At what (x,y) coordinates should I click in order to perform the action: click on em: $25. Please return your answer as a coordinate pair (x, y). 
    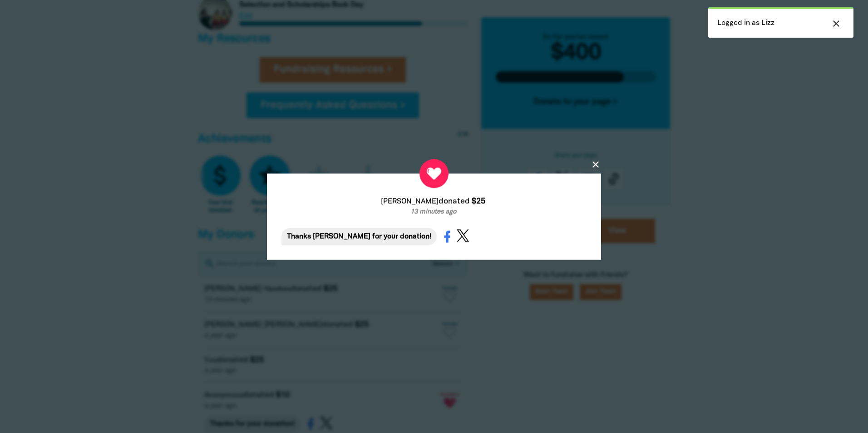
    Looking at the image, I should click on (478, 201).